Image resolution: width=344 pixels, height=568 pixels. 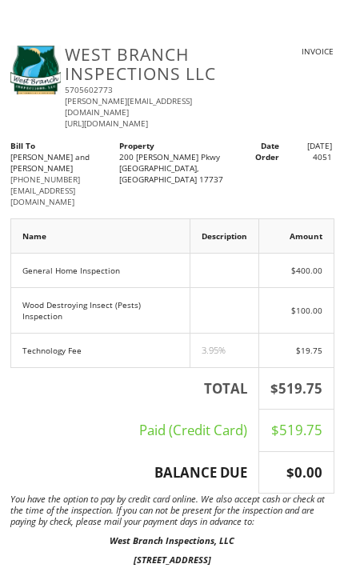 What do you see at coordinates (296, 270) in the screenshot?
I see `td: $400.00` at bounding box center [296, 270].